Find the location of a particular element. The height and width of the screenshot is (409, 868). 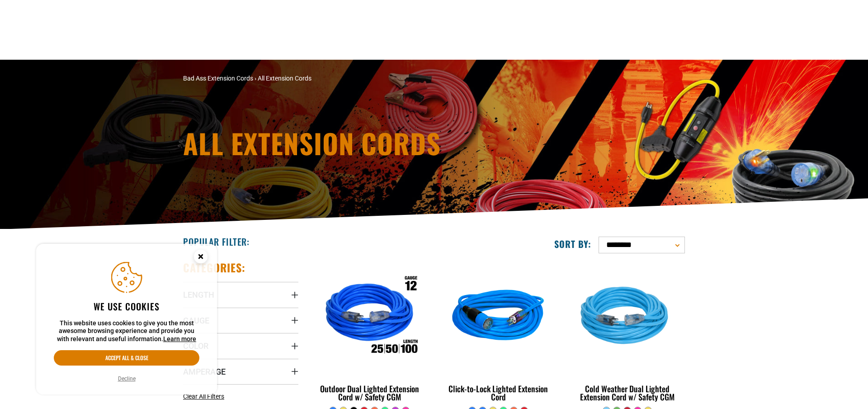

div: Click-to-Lock Lighted Extension Cord is located at coordinates (499, 393).